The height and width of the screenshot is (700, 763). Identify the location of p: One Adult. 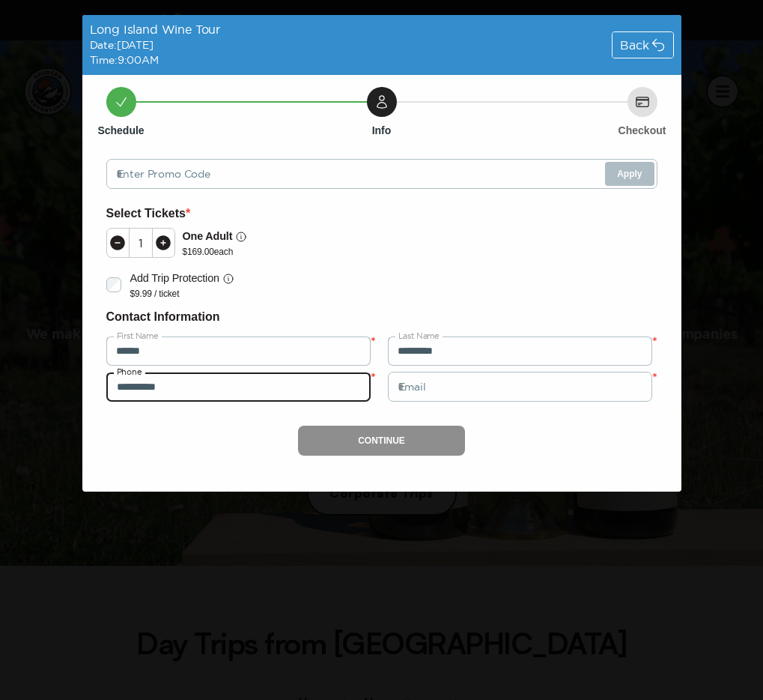
(207, 236).